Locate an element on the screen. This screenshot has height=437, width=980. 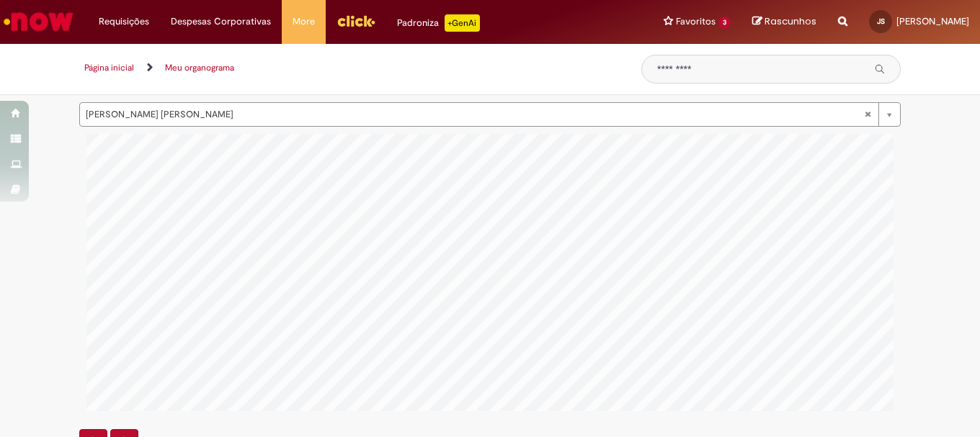
a: Página inicial is located at coordinates (108, 68).